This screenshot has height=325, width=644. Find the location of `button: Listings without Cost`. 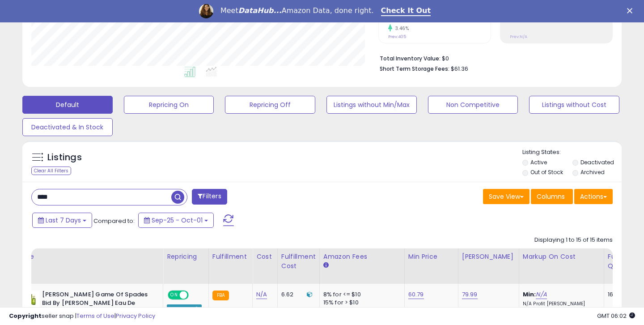

button: Listings without Cost is located at coordinates (574, 104).